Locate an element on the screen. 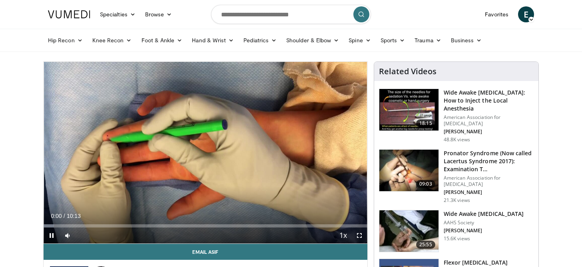 This screenshot has width=582, height=267. span: E is located at coordinates (526, 14).